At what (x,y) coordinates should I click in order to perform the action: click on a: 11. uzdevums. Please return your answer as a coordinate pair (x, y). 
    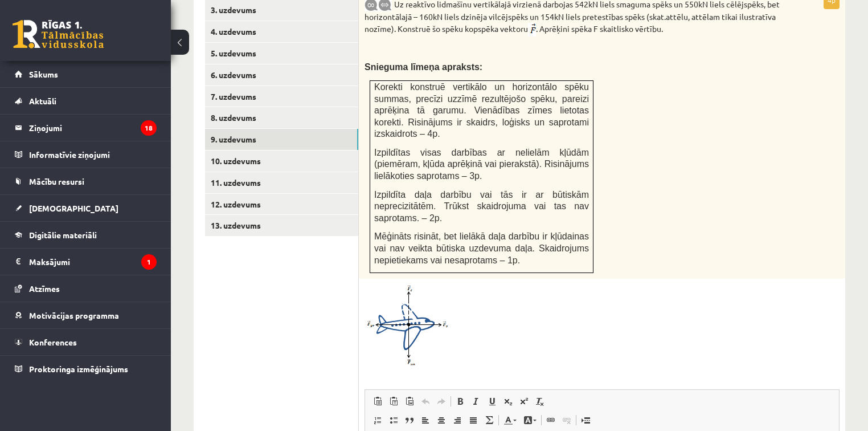
    Looking at the image, I should click on (281, 182).